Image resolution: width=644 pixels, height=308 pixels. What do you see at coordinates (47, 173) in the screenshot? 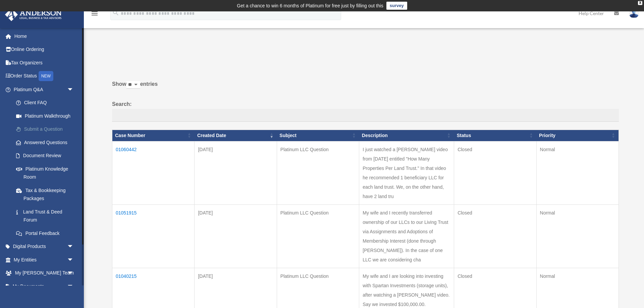
I see `a: Platinum Knowledge Room` at bounding box center [47, 173].